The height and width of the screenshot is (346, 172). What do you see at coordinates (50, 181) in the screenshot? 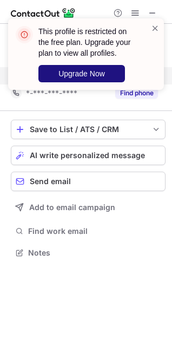
I see `span: Send email` at bounding box center [50, 181].